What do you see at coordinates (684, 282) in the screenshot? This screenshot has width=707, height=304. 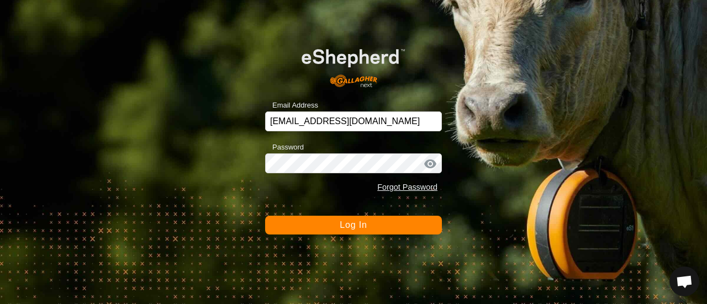 I see `div: Open chat` at bounding box center [684, 282].